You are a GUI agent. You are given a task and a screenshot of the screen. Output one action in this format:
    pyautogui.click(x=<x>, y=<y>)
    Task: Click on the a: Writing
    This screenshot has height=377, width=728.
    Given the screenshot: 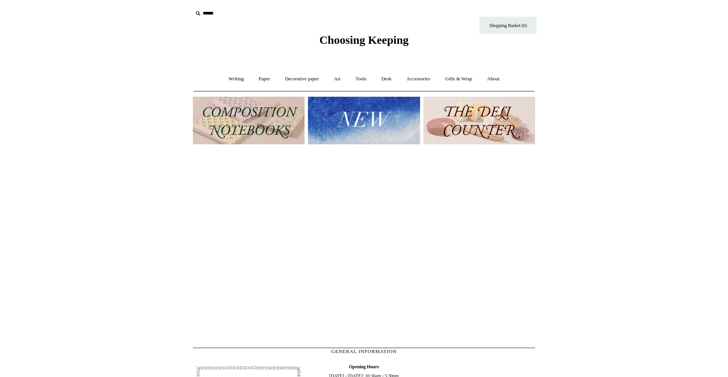 What is the action you would take?
    pyautogui.click(x=236, y=79)
    